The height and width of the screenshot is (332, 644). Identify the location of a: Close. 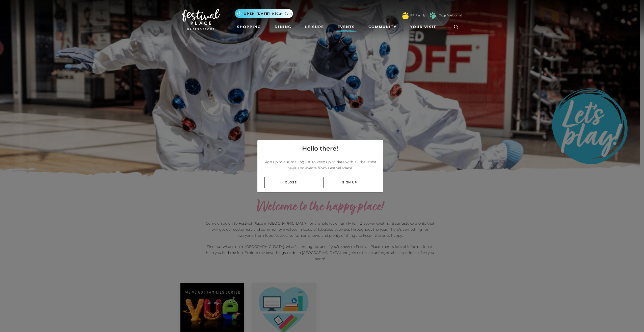
(291, 182).